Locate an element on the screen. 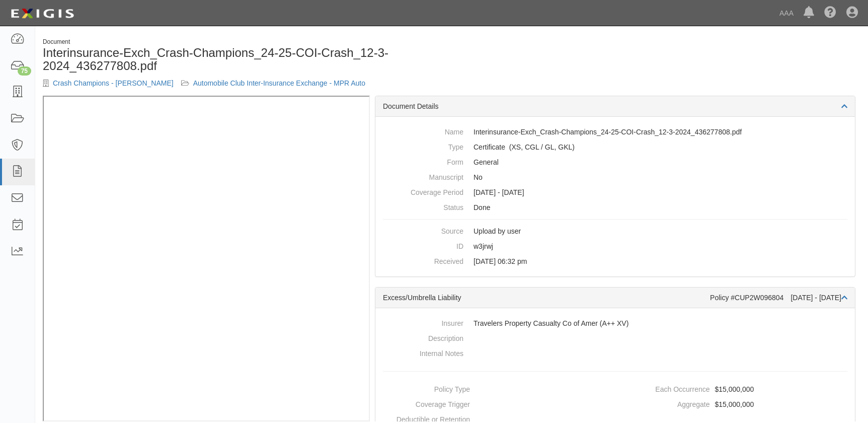  dt: Manuscript is located at coordinates (423, 176).